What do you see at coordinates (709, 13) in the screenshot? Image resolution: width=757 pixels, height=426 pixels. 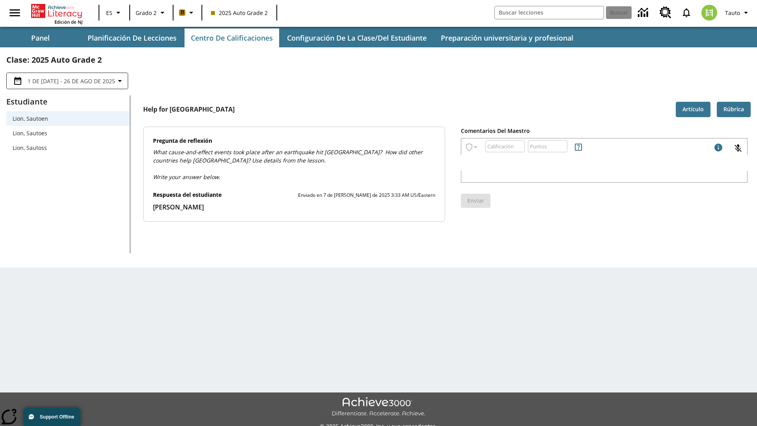 I see `button: Escoja un nuevo avatar` at bounding box center [709, 13].